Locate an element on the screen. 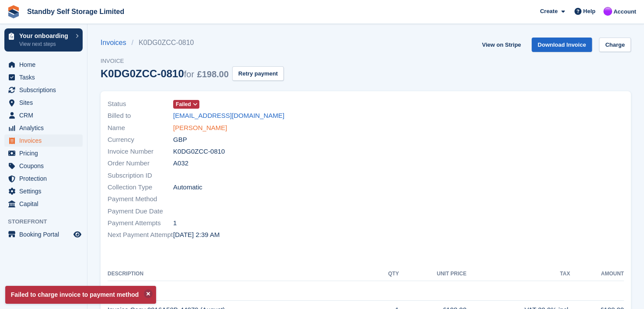 The width and height of the screenshot is (644, 309). a: Download Invoice is located at coordinates (562, 45).